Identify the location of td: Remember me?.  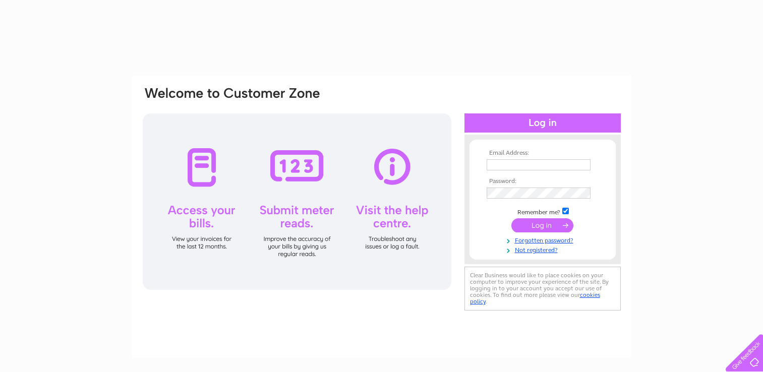
(543, 211).